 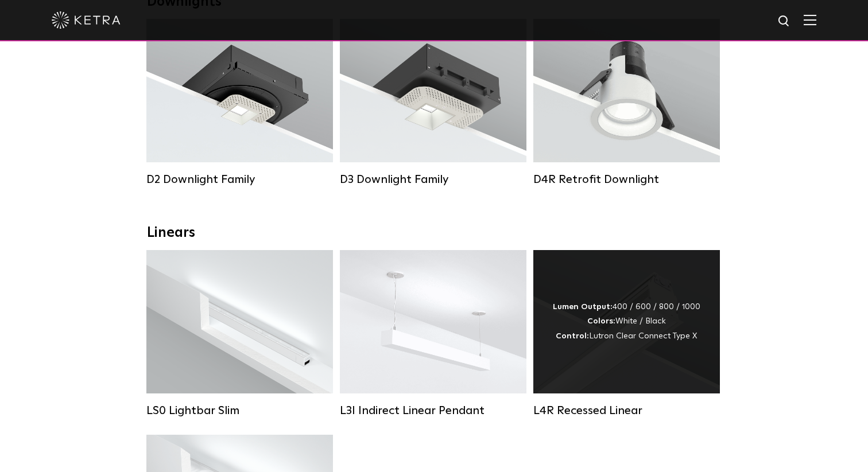 I want to click on strong: Colors:, so click(x=601, y=321).